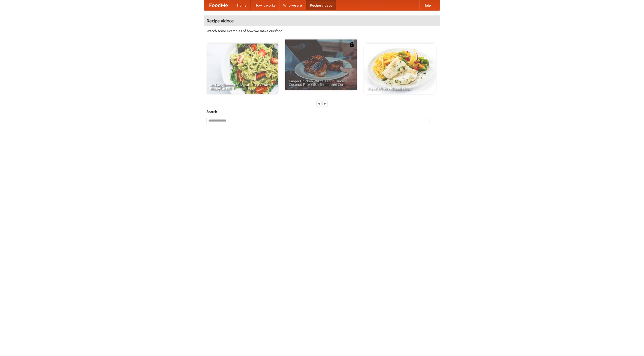 The image size is (644, 356). I want to click on a: Who we are, so click(293, 5).